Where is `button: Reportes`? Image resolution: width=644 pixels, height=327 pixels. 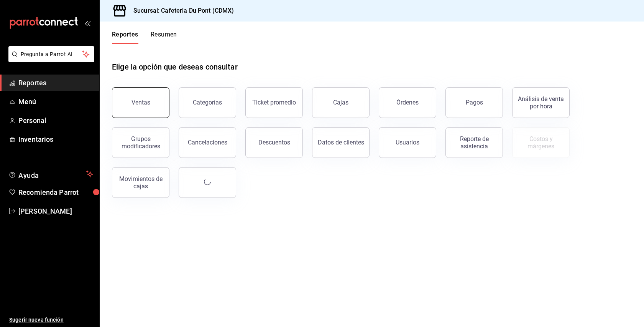 button: Reportes is located at coordinates (125, 37).